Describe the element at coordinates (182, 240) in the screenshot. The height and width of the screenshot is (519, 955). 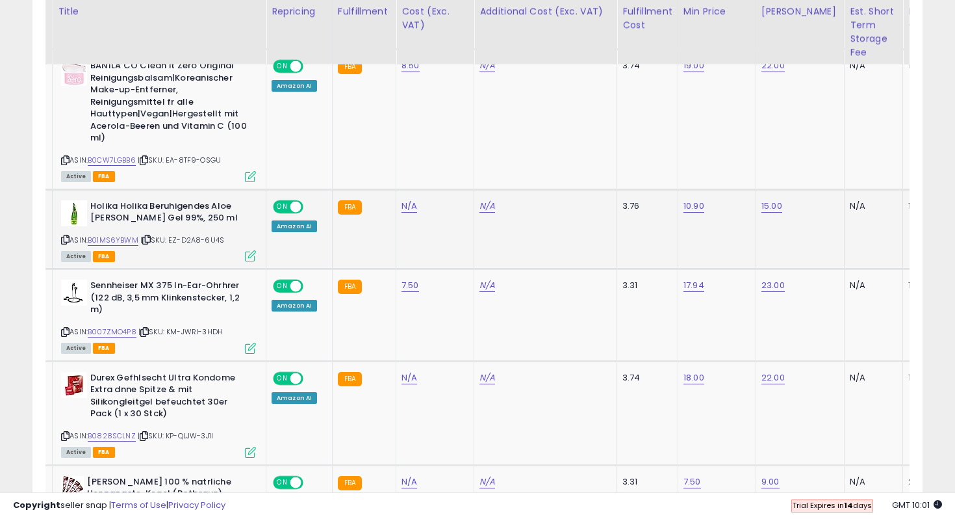
I see `span: | SKU: EZ-D2A8-6U4S` at that location.